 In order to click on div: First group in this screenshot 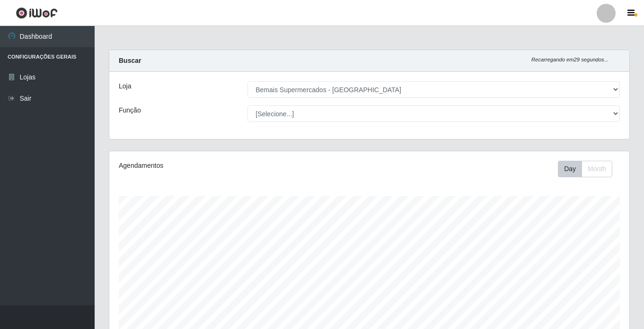, I will do `click(585, 169)`.